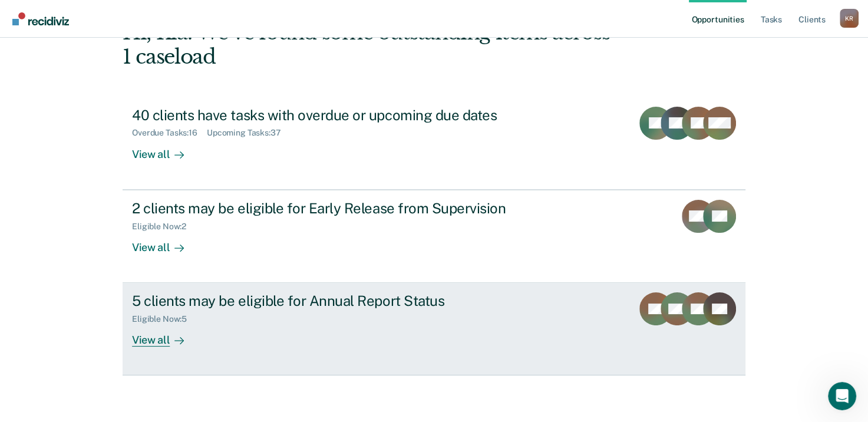 This screenshot has height=422, width=868. I want to click on div: Upcoming Tasks : 37, so click(249, 133).